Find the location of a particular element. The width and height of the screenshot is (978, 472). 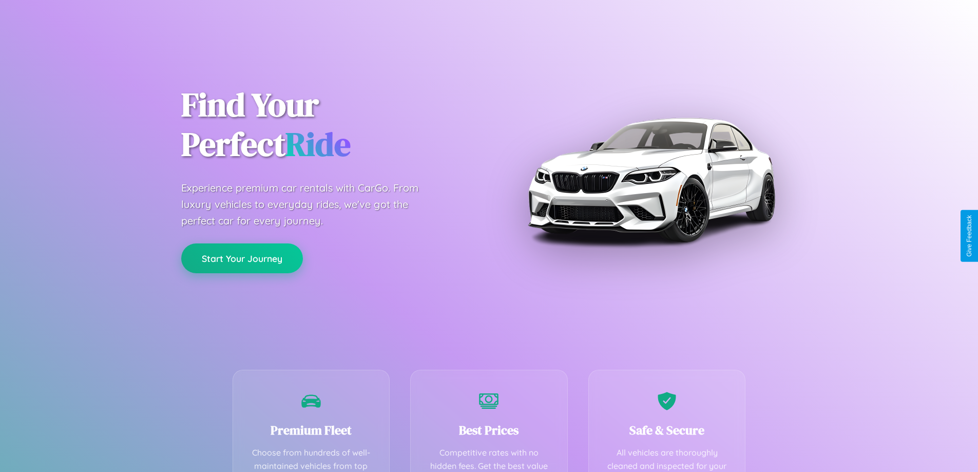

h1: Find Your Perfect is located at coordinates (327, 125).